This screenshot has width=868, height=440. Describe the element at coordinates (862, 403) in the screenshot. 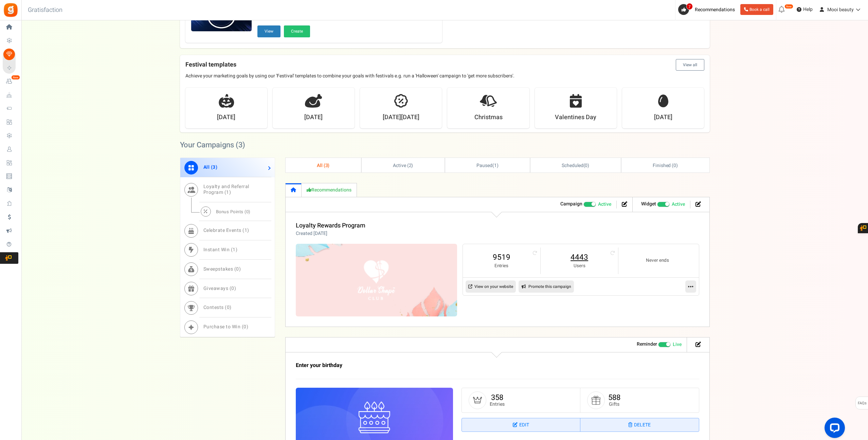

I see `span: FAQs` at that location.